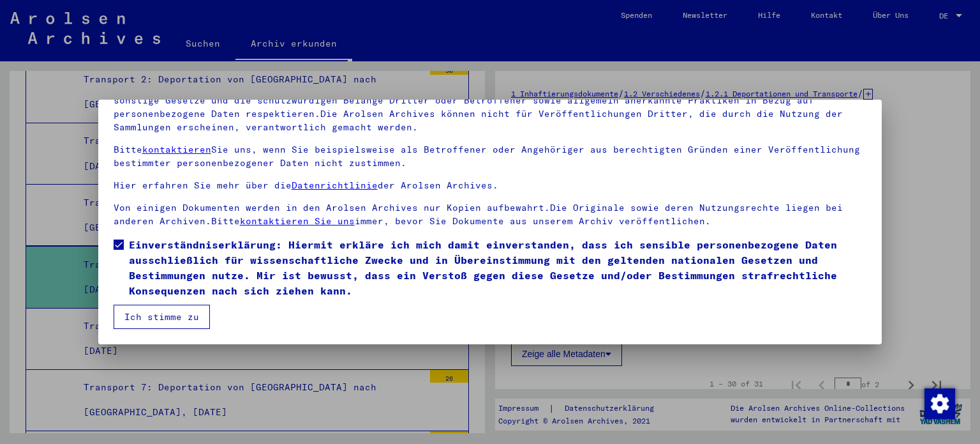 The image size is (980, 444). What do you see at coordinates (490, 101) in the screenshot?
I see `p: Bitte beachten Sie, dass dieses Portal über NS - Verfolgte sensible Daten zu identifizierten oder...` at bounding box center [490, 101].